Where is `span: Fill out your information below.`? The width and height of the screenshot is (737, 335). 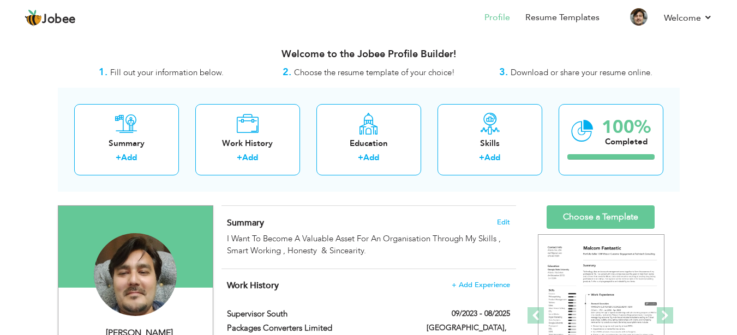
span: Fill out your information below. is located at coordinates (167, 73).